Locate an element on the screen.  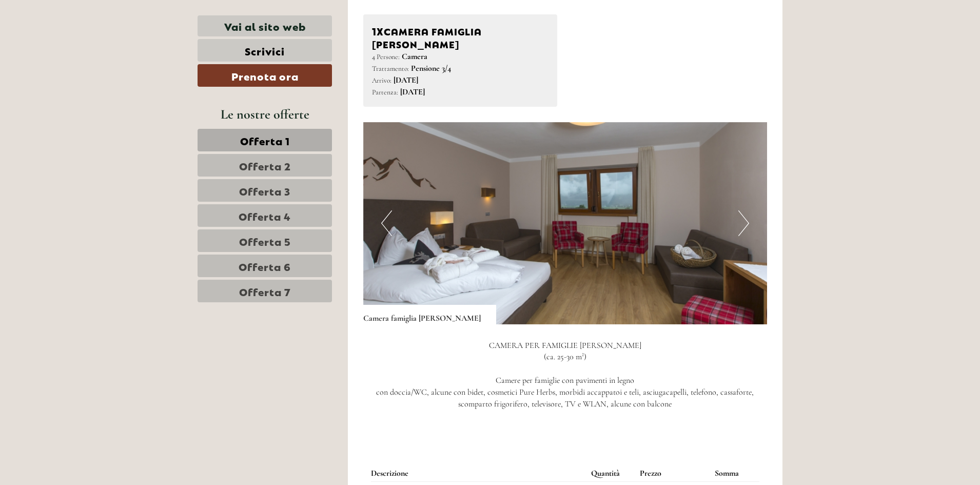
th: Somma is located at coordinates (735, 474).